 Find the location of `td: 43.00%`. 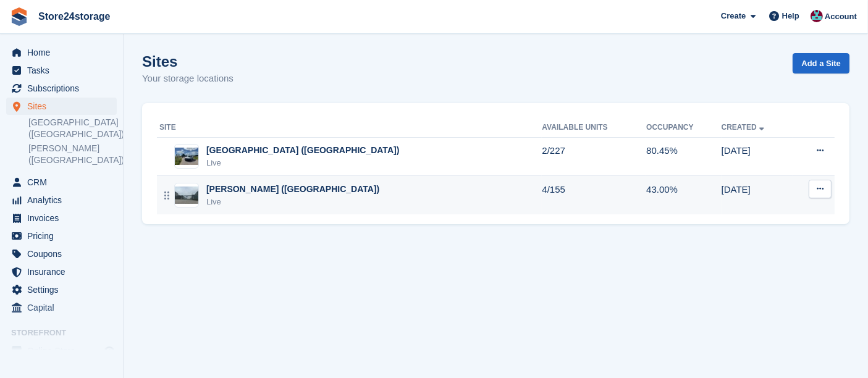

td: 43.00% is located at coordinates (684, 195).